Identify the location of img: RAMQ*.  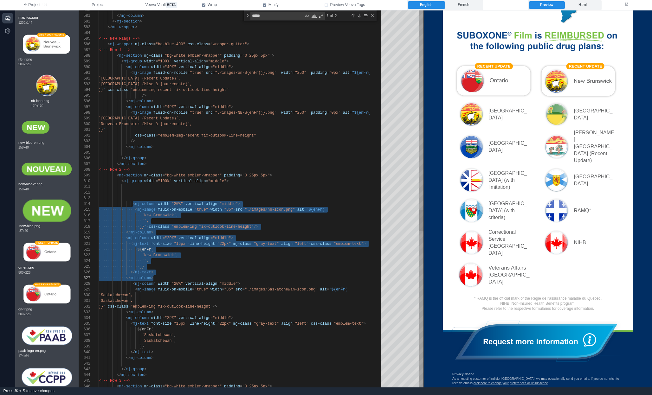
(133, 200).